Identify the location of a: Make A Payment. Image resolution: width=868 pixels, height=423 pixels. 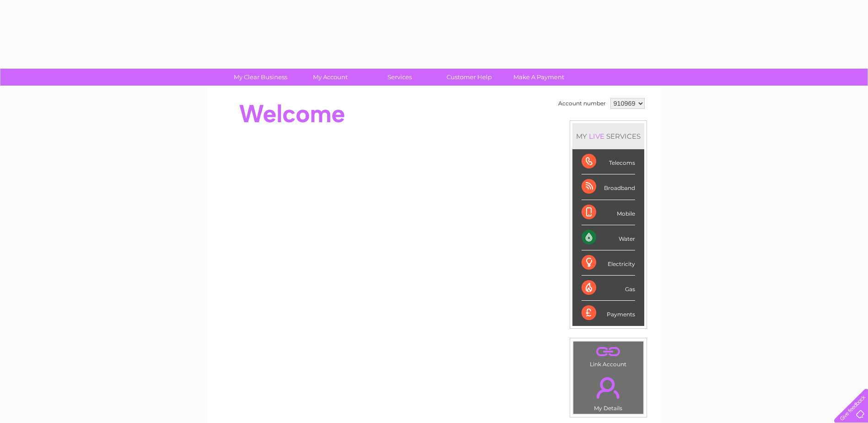
(538, 77).